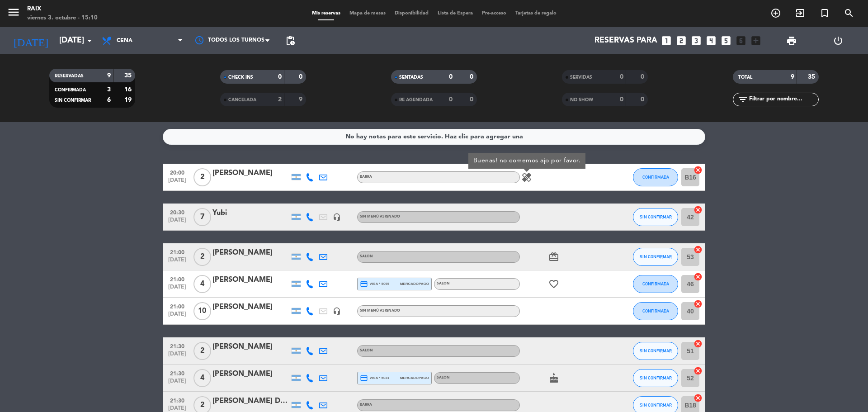  I want to click on span: 20:30, so click(177, 212).